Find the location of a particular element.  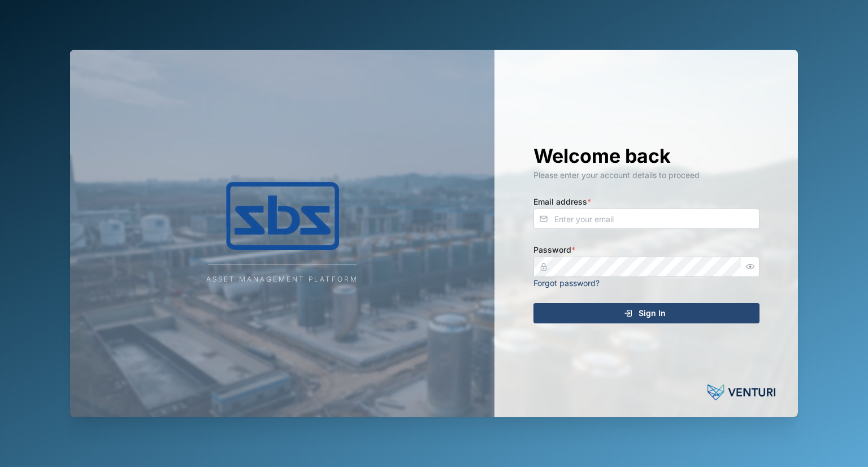

a: Forgot password? is located at coordinates (566, 283).